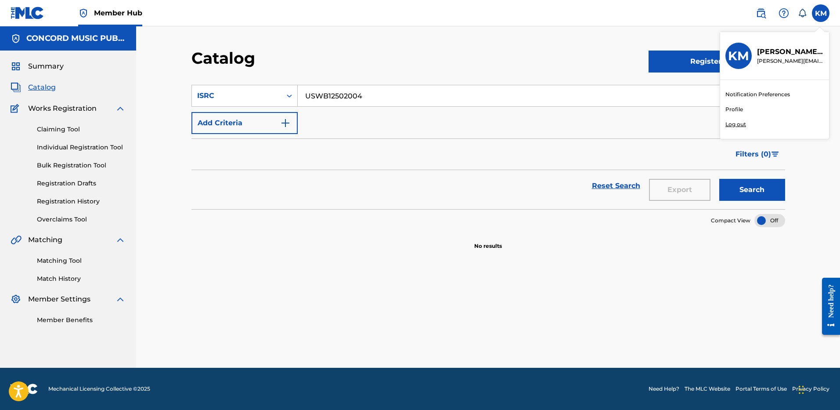 The width and height of the screenshot is (840, 410). I want to click on p: No results, so click(488, 241).